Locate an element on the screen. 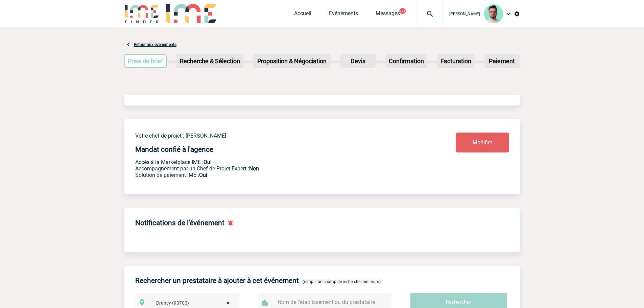 The image size is (644, 308). p: Confirmation is located at coordinates (407, 61).